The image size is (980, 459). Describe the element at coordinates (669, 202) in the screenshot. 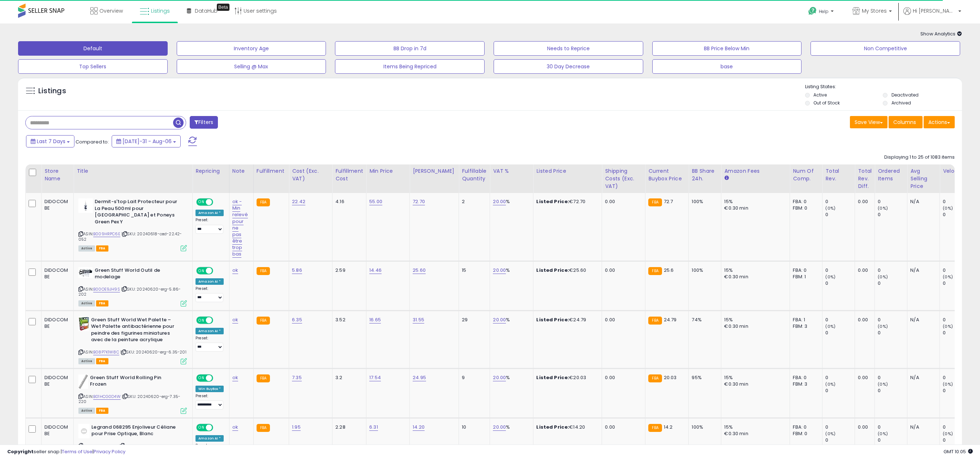

I see `span: 72.7` at that location.